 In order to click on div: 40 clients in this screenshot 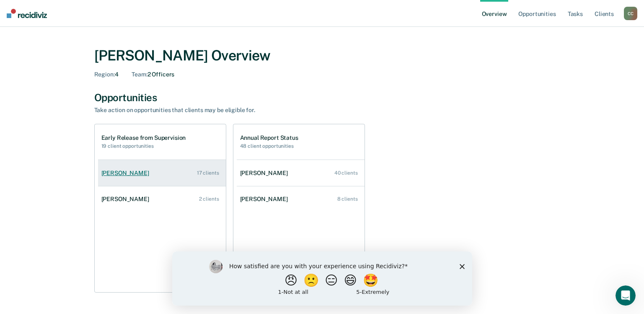, I will do `click(346, 173)`.